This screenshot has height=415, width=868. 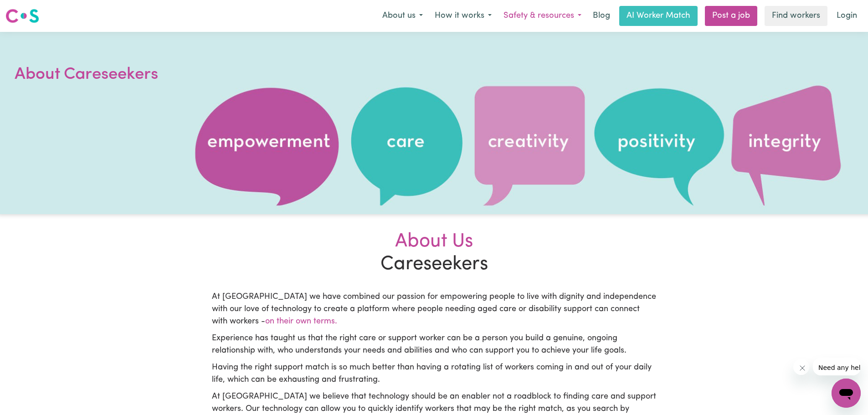 I want to click on img: Careseekers logo, so click(x=23, y=16).